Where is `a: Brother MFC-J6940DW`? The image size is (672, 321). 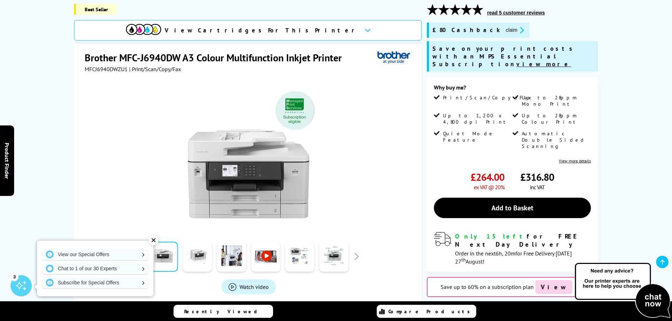 a: Brother MFC-J6940DW is located at coordinates (249, 156).